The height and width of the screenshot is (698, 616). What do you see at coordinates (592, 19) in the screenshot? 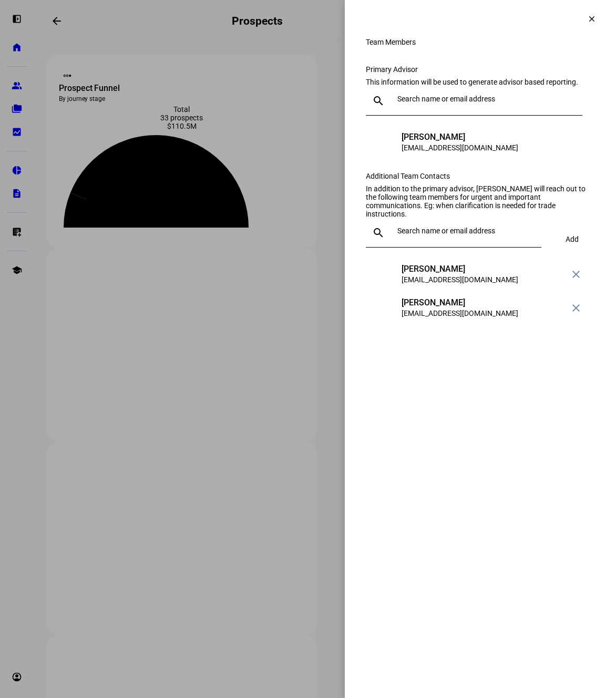
I see `mat-icon: clear` at bounding box center [592, 19].